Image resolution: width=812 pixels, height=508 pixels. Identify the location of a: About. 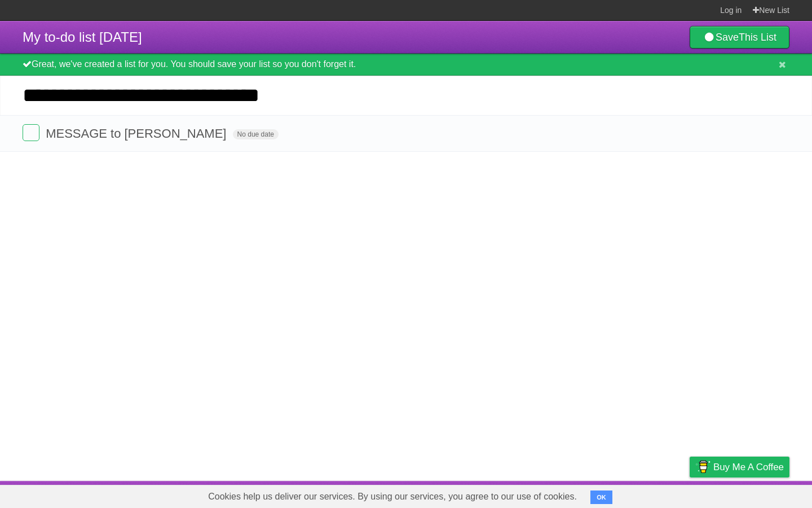
(552, 495).